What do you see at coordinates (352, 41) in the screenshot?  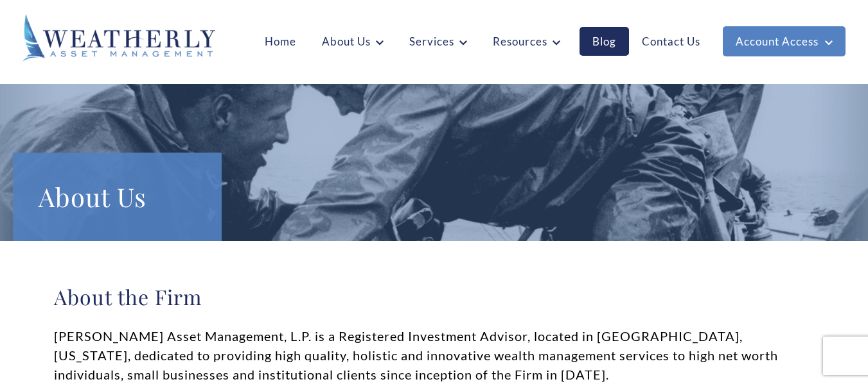 I see `a: About Us` at bounding box center [352, 41].